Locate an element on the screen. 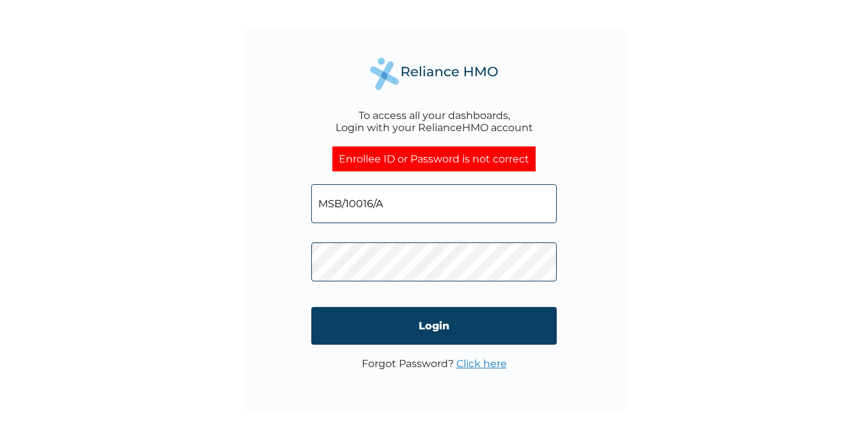  a: Click here is located at coordinates (481, 363).